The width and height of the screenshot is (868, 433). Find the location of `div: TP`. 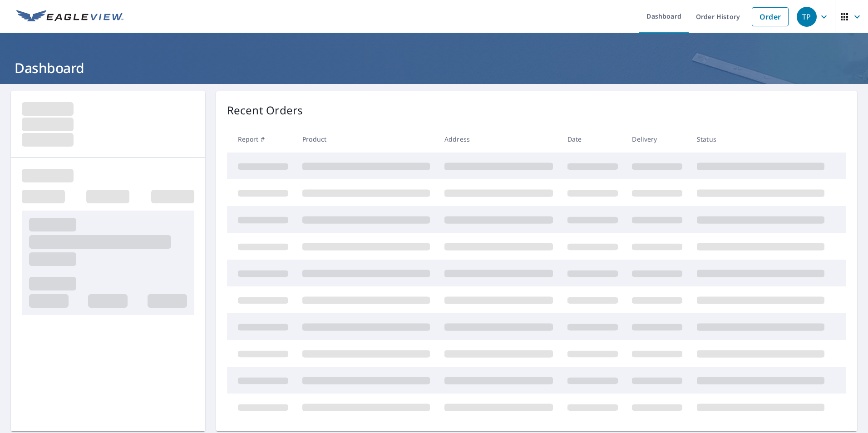

div: TP is located at coordinates (806, 17).